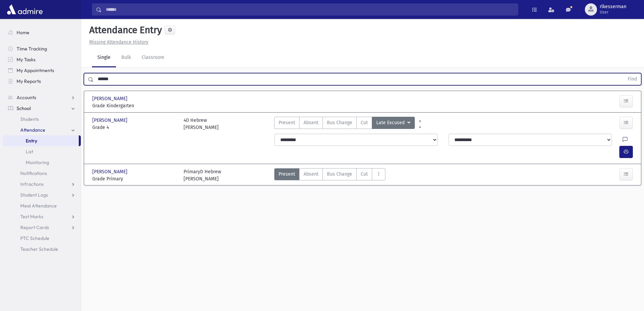 The width and height of the screenshot is (644, 311). I want to click on a: Time Tracking, so click(42, 49).